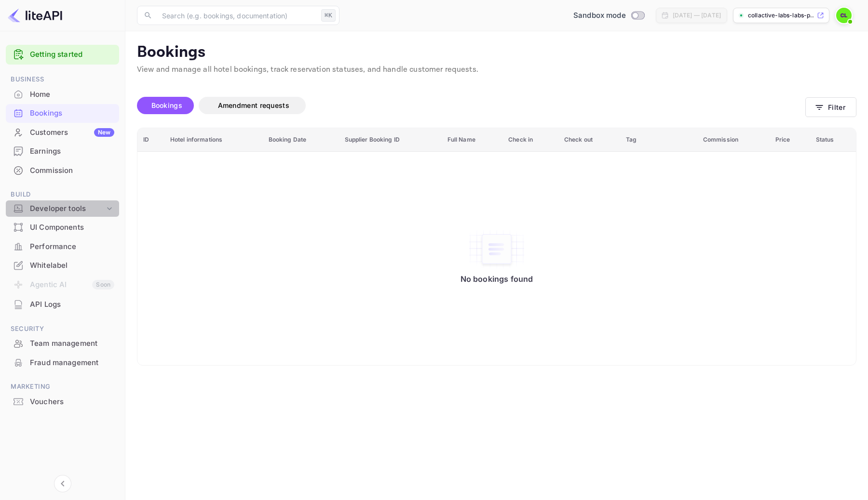  Describe the element at coordinates (62, 170) in the screenshot. I see `a: Commission` at that location.